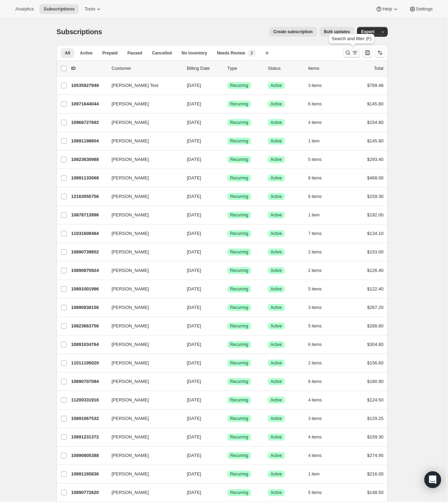 This screenshot has height=502, width=448. I want to click on p: Status, so click(285, 68).